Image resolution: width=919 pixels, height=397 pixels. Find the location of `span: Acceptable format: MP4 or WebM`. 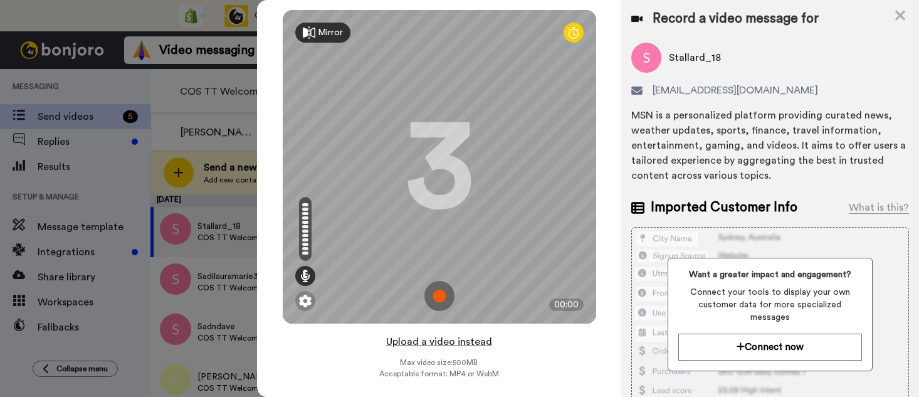

span: Acceptable format: MP4 or WebM is located at coordinates (439, 374).